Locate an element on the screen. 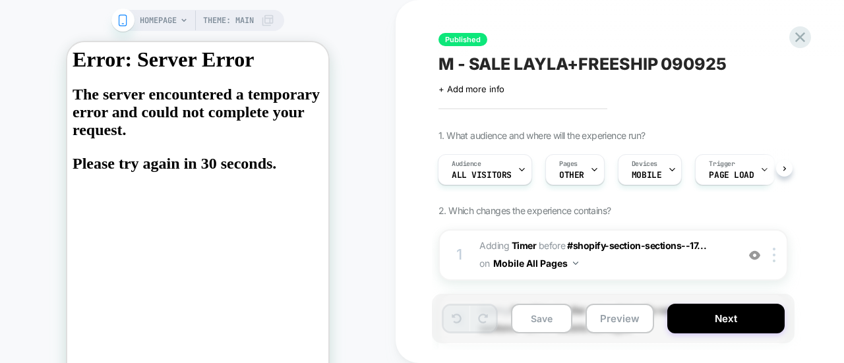 The image size is (844, 363). p: Please try again in 30 seconds. is located at coordinates (130, 121).